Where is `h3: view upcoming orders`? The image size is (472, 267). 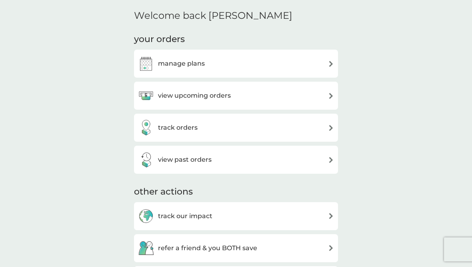 h3: view upcoming orders is located at coordinates (194, 96).